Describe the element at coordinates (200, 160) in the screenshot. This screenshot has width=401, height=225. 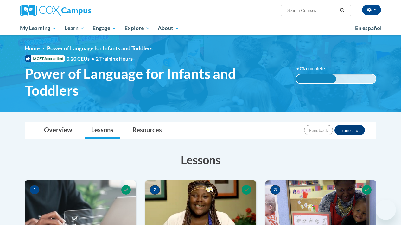
I see `h3: Lessons` at that location.